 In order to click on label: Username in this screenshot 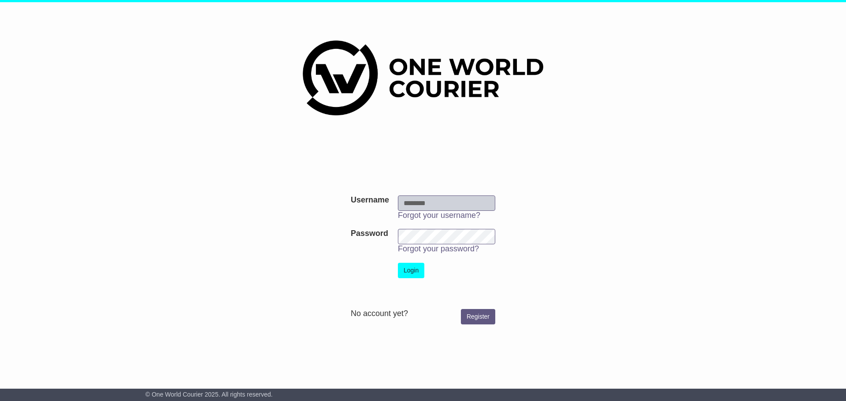, I will do `click(370, 200)`.